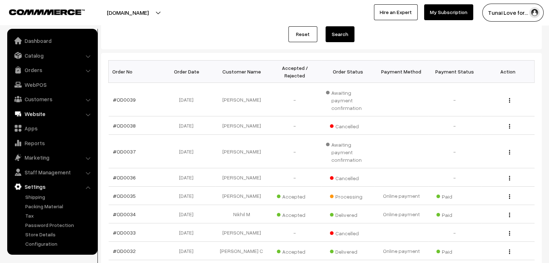 The image size is (549, 263). What do you see at coordinates (52, 85) in the screenshot?
I see `a: WebPOS` at bounding box center [52, 85].